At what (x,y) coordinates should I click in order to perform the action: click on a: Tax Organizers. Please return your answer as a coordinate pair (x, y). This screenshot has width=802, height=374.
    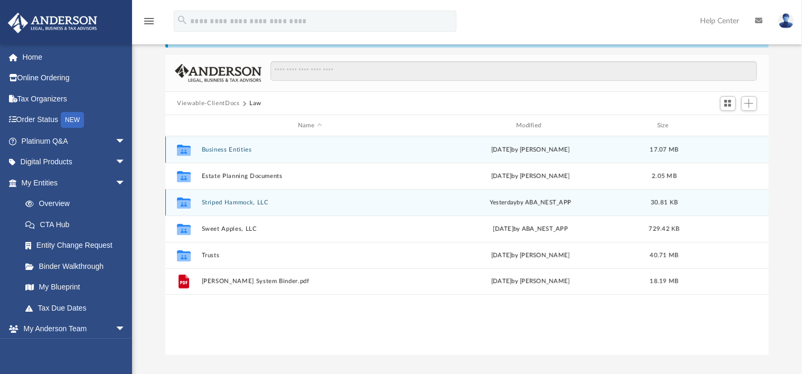
    Looking at the image, I should click on (74, 99).